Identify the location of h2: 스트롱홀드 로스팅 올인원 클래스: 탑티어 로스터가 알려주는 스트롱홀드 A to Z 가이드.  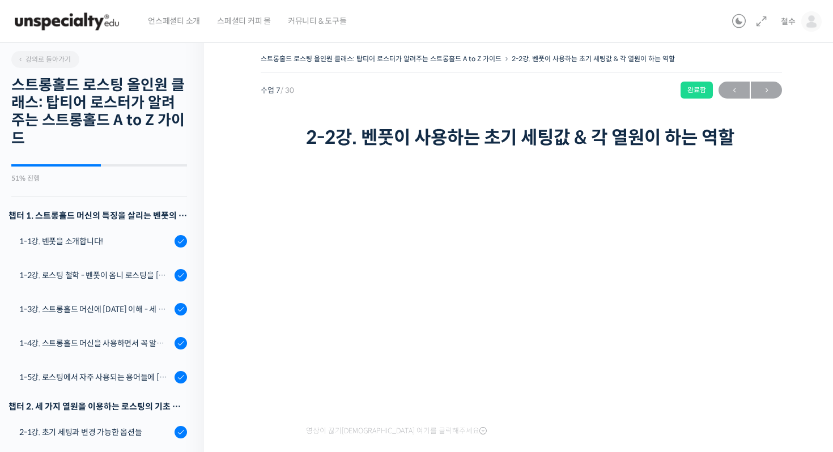
(99, 112).